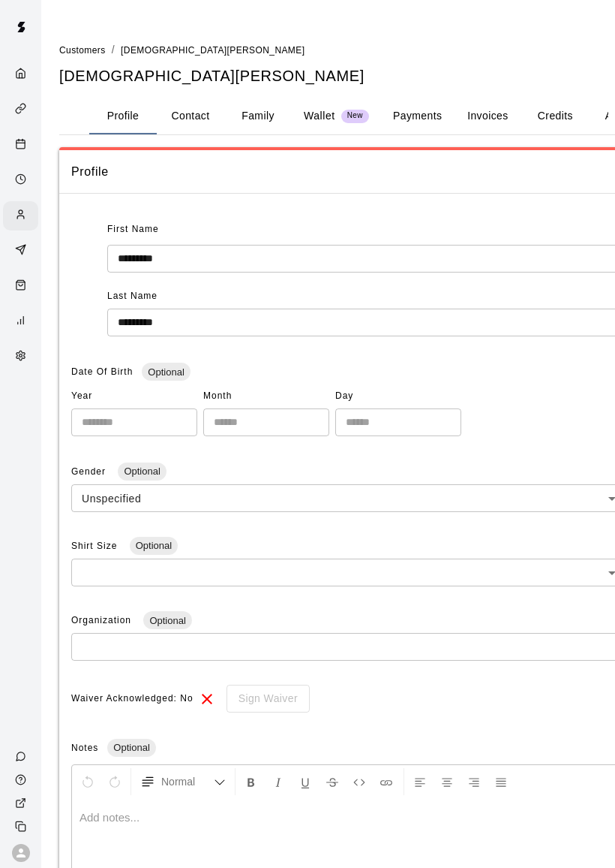  Describe the element at coordinates (267, 397) in the screenshot. I see `span: Month` at that location.